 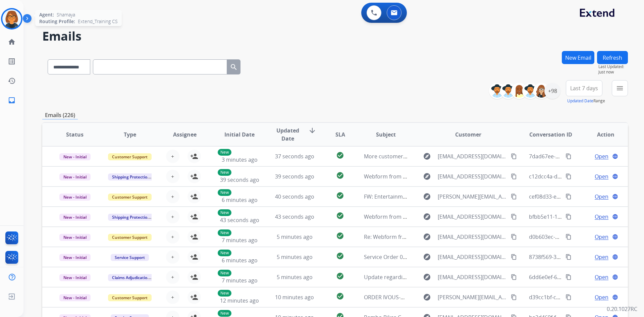 What do you see at coordinates (294, 197) in the screenshot?
I see `span: 40 seconds ago` at bounding box center [294, 197].